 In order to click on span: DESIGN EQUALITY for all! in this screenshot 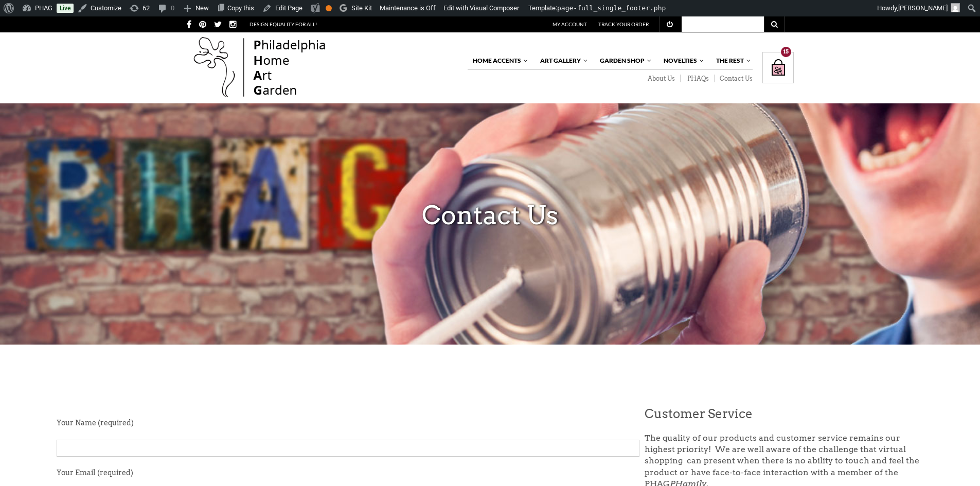, I will do `click(283, 24)`.